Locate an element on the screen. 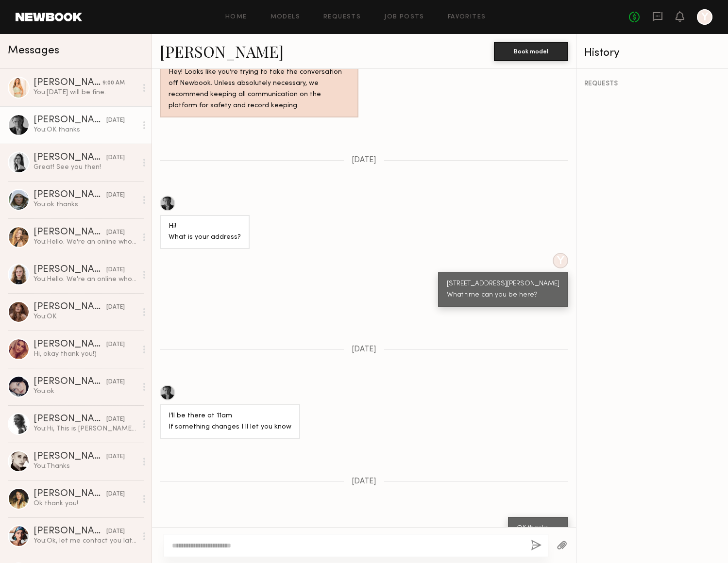 This screenshot has height=563, width=728. div: You: ok is located at coordinates (85, 391).